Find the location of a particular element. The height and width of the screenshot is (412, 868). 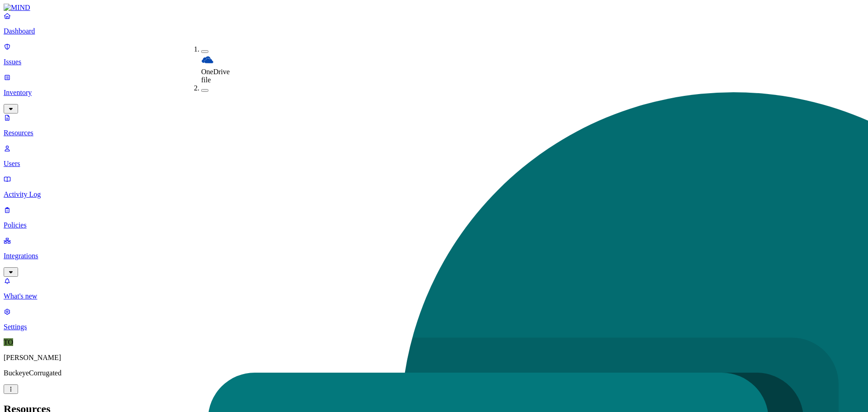

p: Dashboard is located at coordinates (434, 31).